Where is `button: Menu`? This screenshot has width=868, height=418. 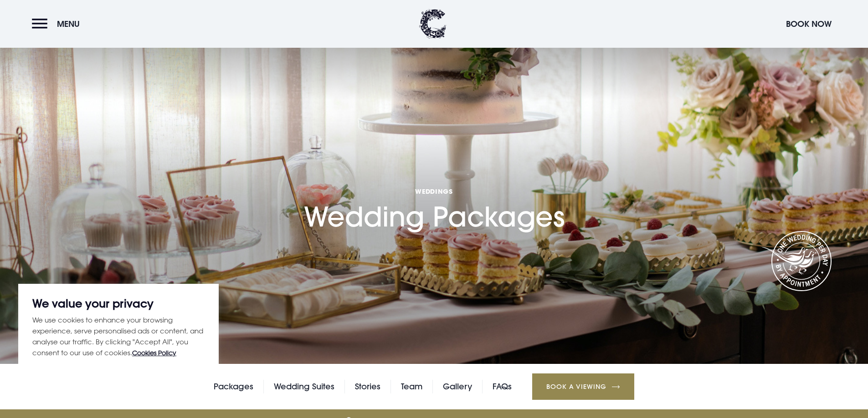 button: Menu is located at coordinates (58, 23).